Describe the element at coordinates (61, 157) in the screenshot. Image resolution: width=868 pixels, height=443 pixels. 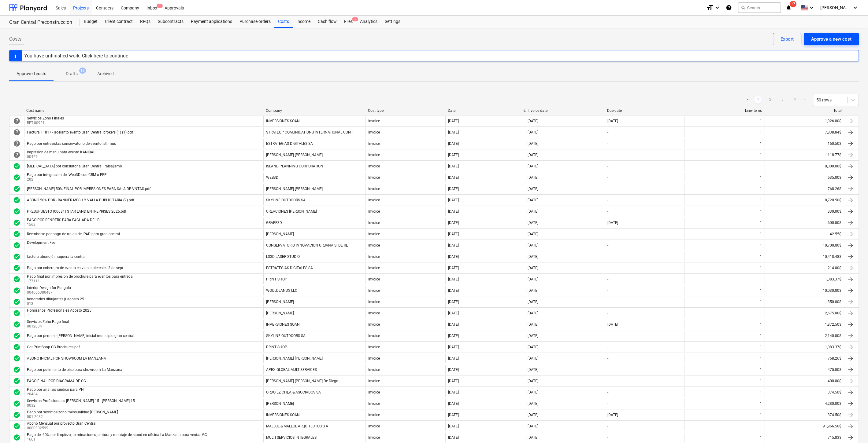
I see `p: 00427` at that location.